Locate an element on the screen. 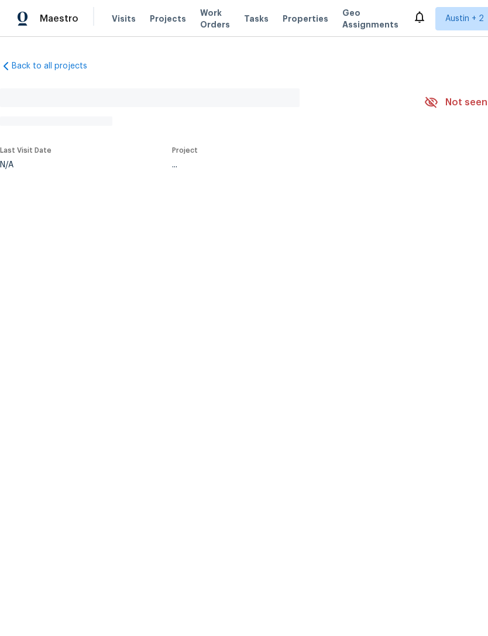  span: Visits is located at coordinates (123, 19).